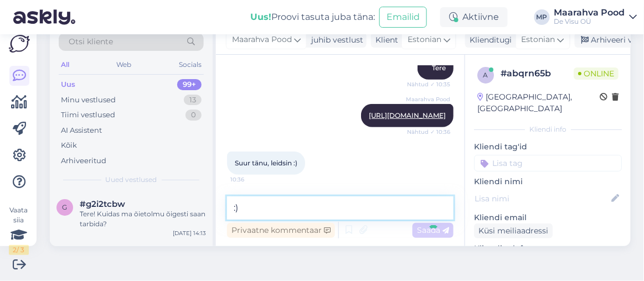  Describe the element at coordinates (261, 17) in the screenshot. I see `b: Uus!` at that location.